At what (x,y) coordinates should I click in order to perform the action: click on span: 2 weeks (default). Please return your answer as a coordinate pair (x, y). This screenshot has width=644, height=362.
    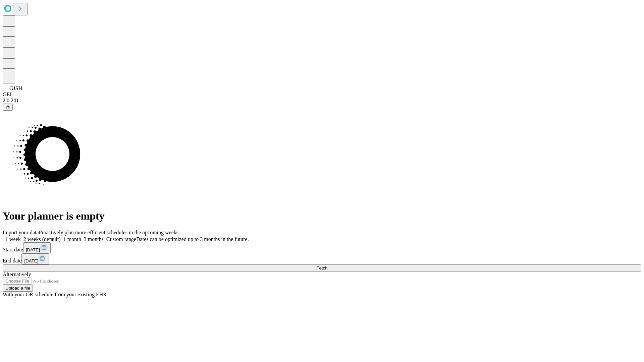
    Looking at the image, I should click on (42, 239).